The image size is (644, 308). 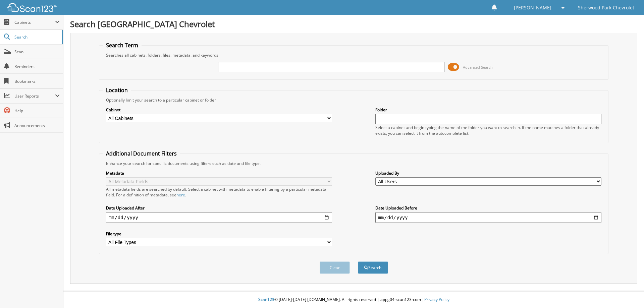 I want to click on span: Reminders, so click(x=37, y=66).